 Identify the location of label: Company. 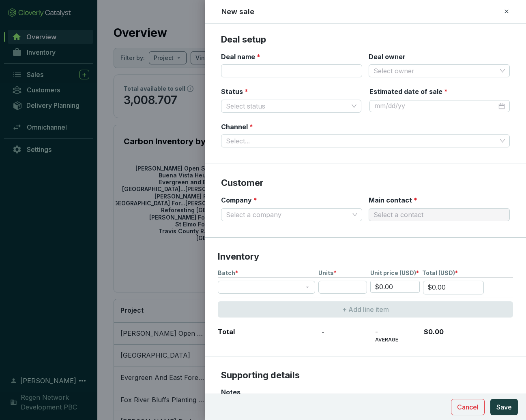
(239, 200).